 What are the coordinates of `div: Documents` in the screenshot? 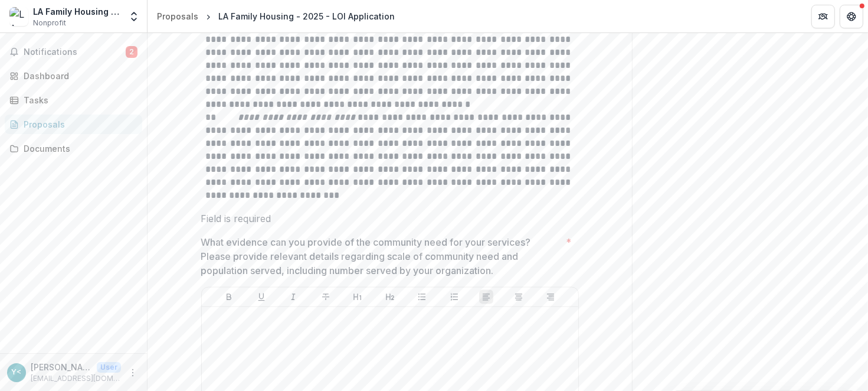 It's located at (78, 148).